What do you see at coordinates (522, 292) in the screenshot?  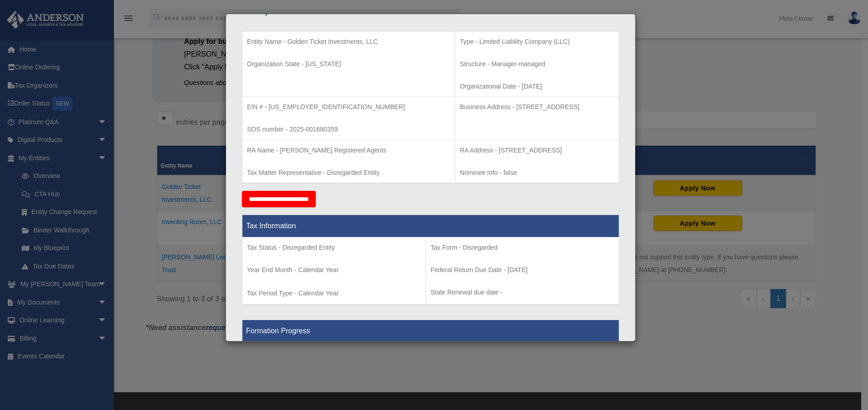 I see `p: State Renewal due date -` at bounding box center [522, 292].